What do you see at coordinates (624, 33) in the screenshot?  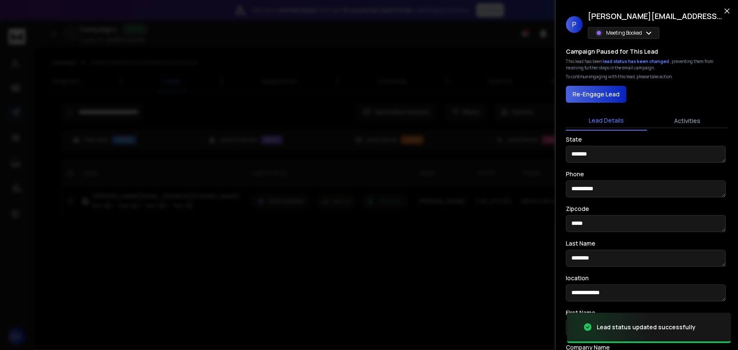 I see `p: Meeting Booked` at bounding box center [624, 33].